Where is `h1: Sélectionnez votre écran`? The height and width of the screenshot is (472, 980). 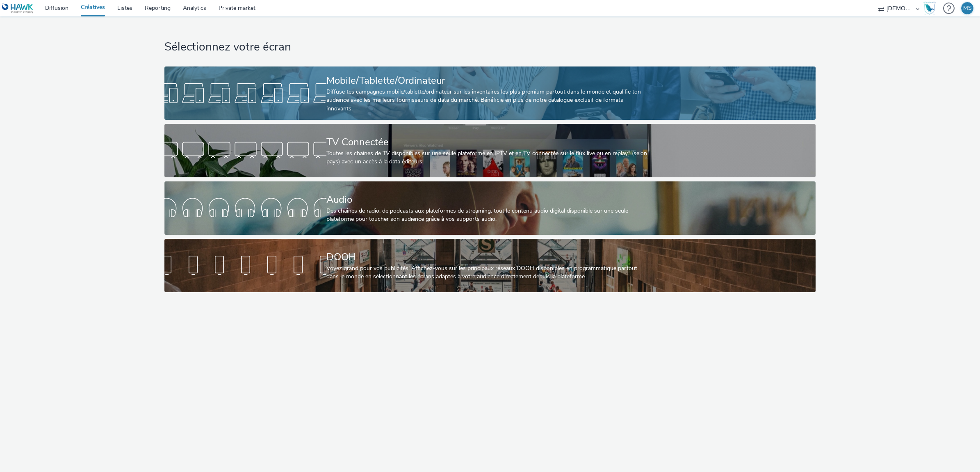 h1: Sélectionnez votre écran is located at coordinates (490, 47).